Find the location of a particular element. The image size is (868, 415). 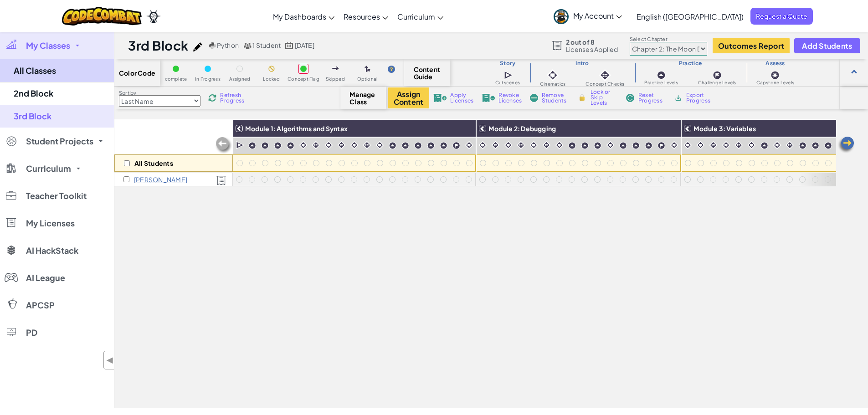

img: IconHint.svg is located at coordinates (391, 69).